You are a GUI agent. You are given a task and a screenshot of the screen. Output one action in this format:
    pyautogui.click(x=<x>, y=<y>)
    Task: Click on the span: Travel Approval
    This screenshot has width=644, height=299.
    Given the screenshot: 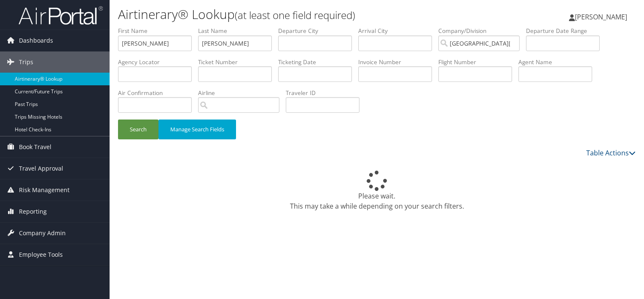 What is the action you would take?
    pyautogui.click(x=41, y=168)
    